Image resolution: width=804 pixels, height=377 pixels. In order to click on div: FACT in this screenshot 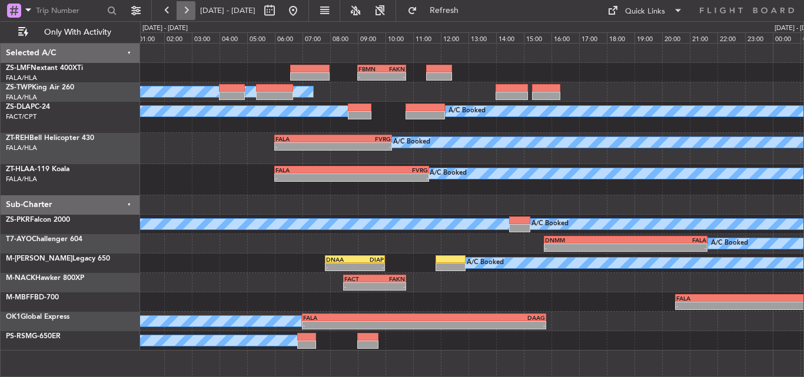, I will do `click(359, 279)`.